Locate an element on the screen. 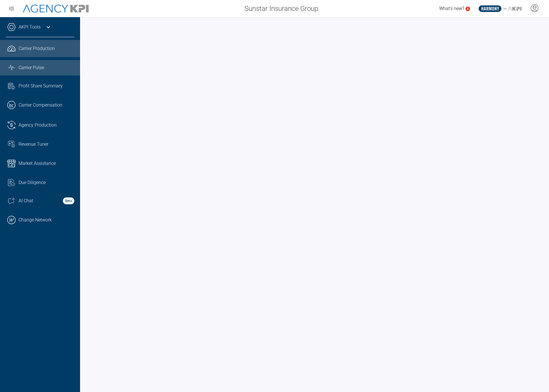 Image resolution: width=549 pixels, height=392 pixels. span: Profit Share Summary is located at coordinates (40, 86).